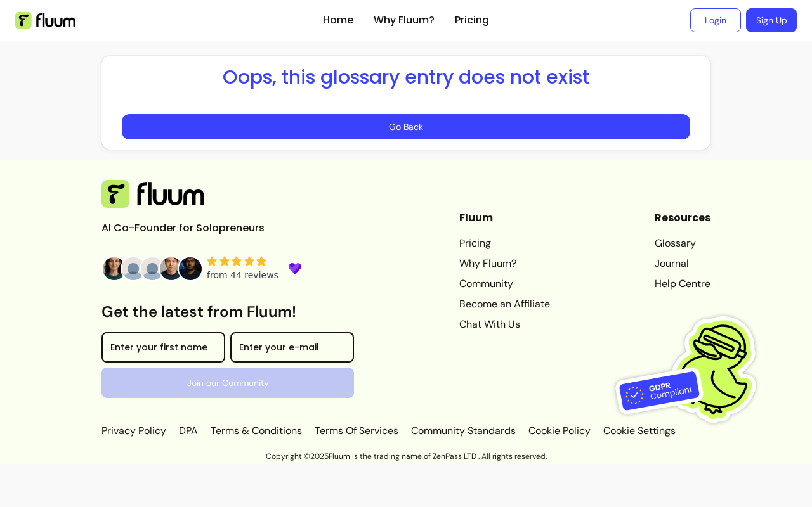  I want to click on button: Go Back, so click(406, 127).